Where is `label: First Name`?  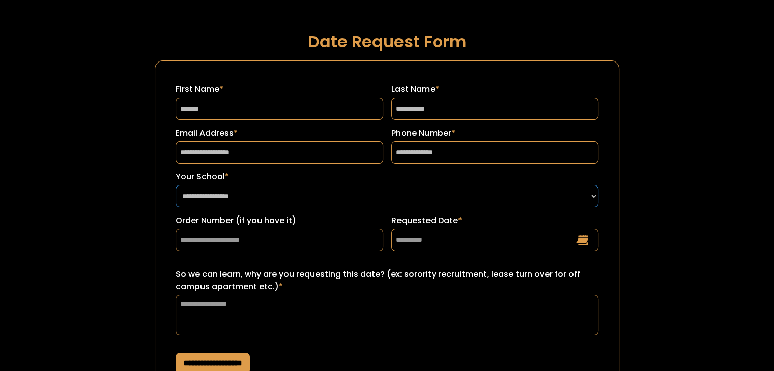 label: First Name is located at coordinates (279, 90).